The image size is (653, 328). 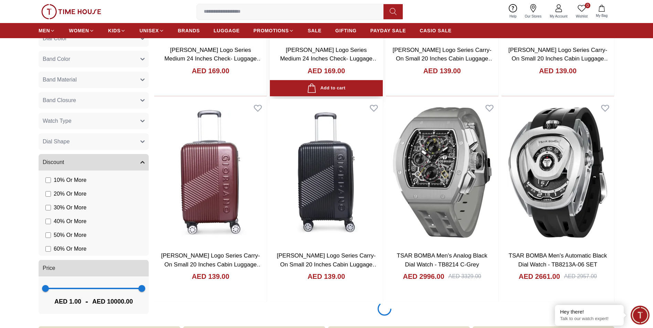 What do you see at coordinates (48, 249) in the screenshot?
I see `input: 60% Or More` at bounding box center [48, 249].